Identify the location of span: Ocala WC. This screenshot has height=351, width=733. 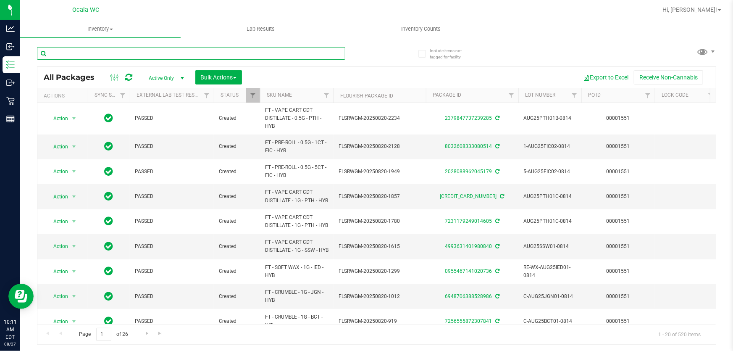
(86, 10).